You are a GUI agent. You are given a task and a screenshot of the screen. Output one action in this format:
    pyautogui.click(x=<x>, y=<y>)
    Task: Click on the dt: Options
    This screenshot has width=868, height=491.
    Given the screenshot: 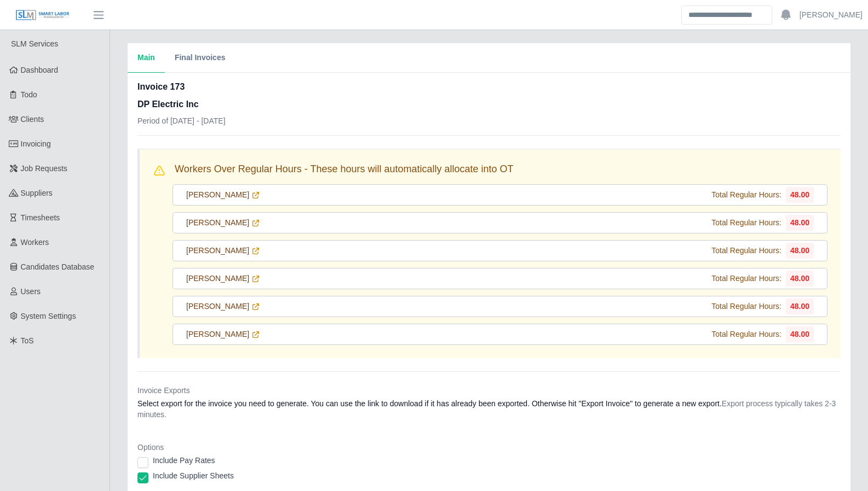 What is the action you would take?
    pyautogui.click(x=489, y=448)
    